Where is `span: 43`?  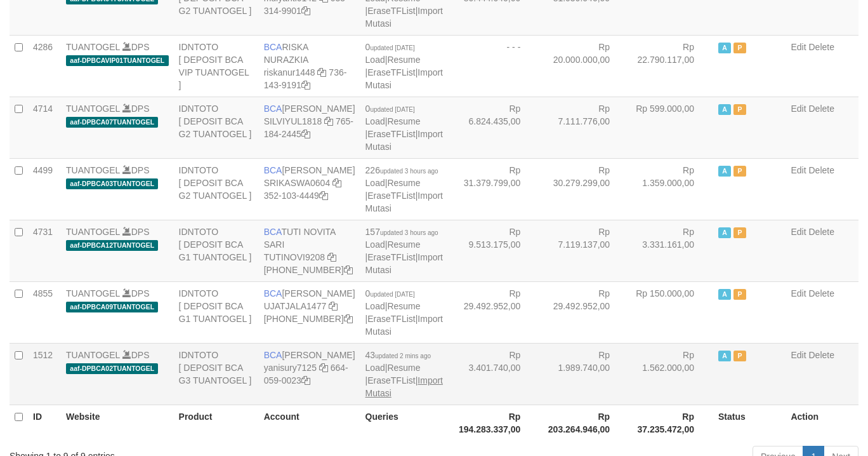
span: 43 is located at coordinates (398, 355).